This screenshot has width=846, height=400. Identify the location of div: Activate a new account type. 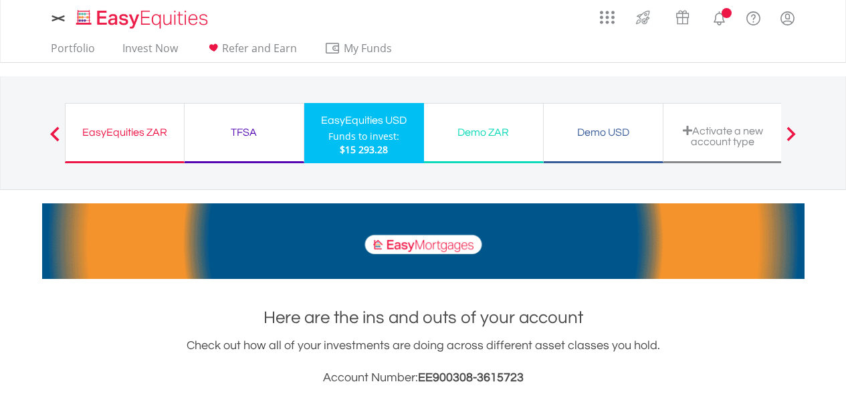
(723, 136).